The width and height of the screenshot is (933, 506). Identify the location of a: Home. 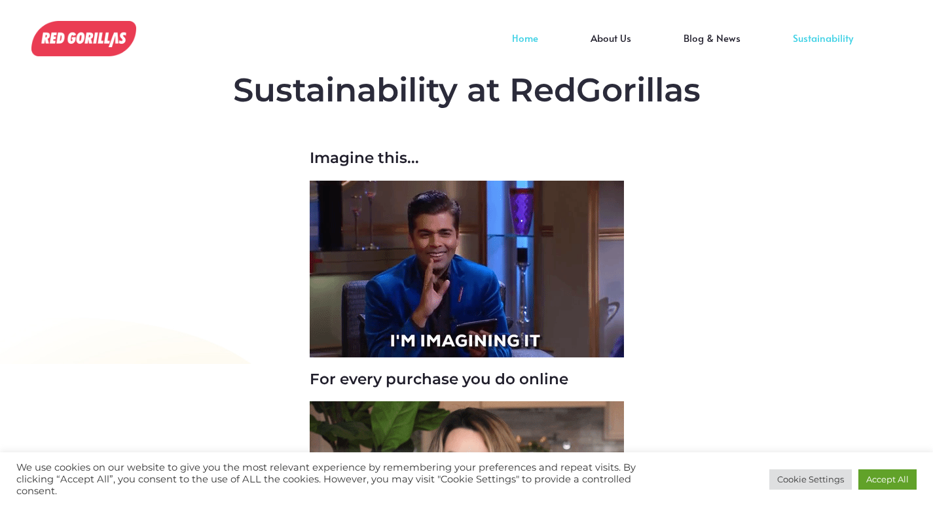
(525, 48).